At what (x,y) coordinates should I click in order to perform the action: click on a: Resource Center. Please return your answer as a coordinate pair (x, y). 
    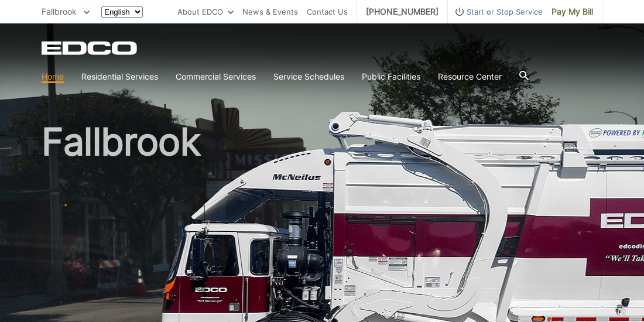
    Looking at the image, I should click on (469, 77).